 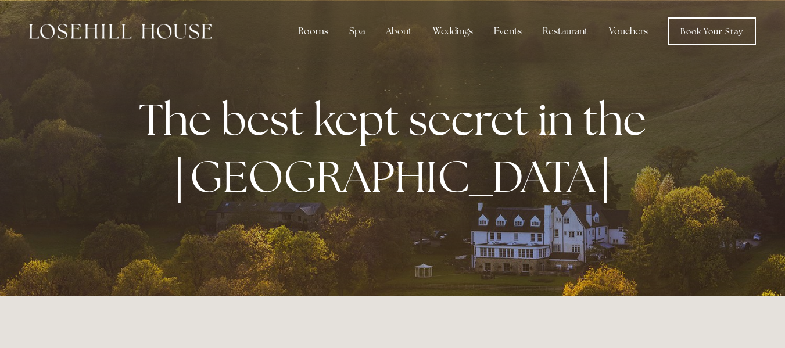 What do you see at coordinates (628, 31) in the screenshot?
I see `a: Vouchers` at bounding box center [628, 31].